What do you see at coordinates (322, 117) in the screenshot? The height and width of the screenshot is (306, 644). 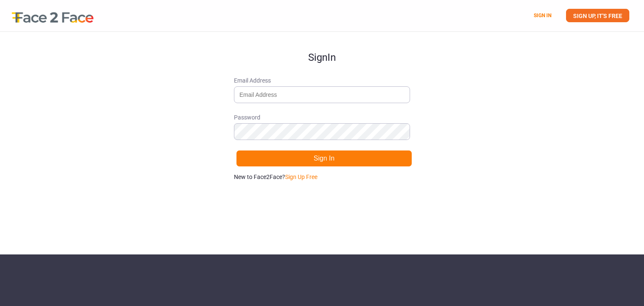 I see `span: Password` at bounding box center [322, 117].